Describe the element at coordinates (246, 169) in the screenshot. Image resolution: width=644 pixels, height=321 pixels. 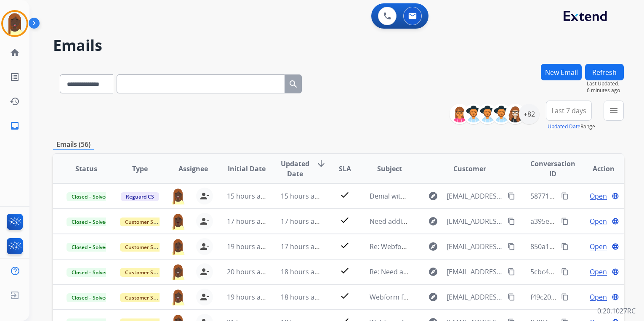
I see `span: Initial Date` at that location.